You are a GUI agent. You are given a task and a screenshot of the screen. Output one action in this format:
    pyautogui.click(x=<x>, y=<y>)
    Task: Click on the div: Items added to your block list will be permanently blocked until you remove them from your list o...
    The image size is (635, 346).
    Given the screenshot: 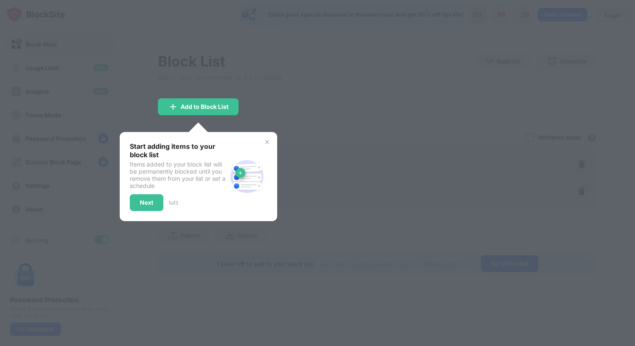 What is the action you would take?
    pyautogui.click(x=178, y=175)
    